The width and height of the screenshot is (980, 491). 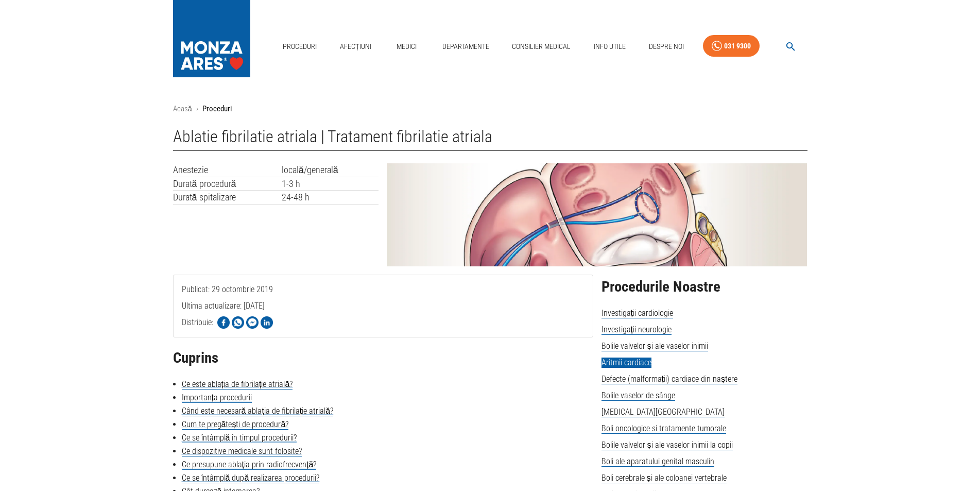 What do you see at coordinates (330, 170) in the screenshot?
I see `td: locală/generală` at bounding box center [330, 170].